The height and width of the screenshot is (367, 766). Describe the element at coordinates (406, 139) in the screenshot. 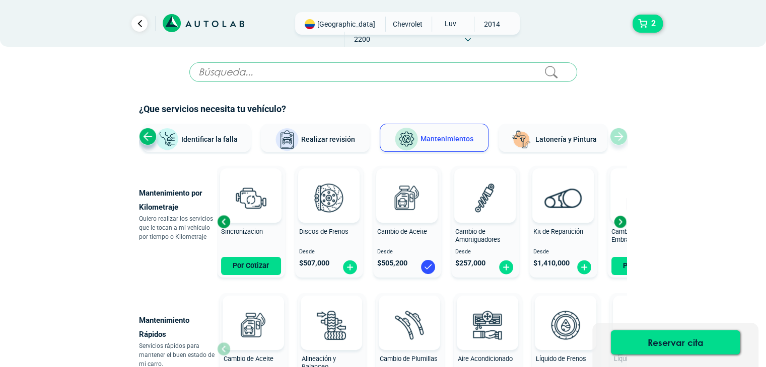

I see `img: Mantenimientos` at that location.